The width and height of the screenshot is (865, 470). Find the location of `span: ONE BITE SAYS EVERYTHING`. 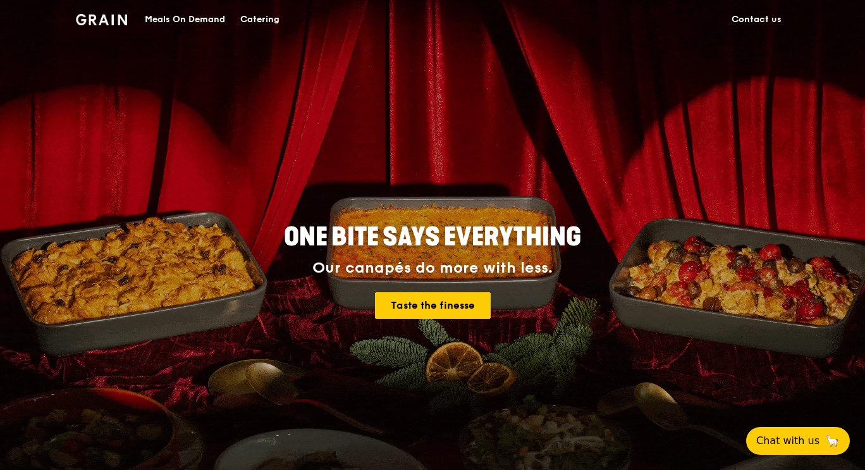

span: ONE BITE SAYS EVERYTHING is located at coordinates (432, 237).